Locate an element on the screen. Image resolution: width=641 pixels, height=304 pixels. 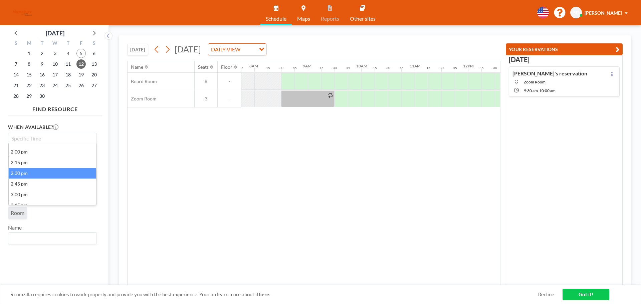
span: Other sites is located at coordinates (362, 19).